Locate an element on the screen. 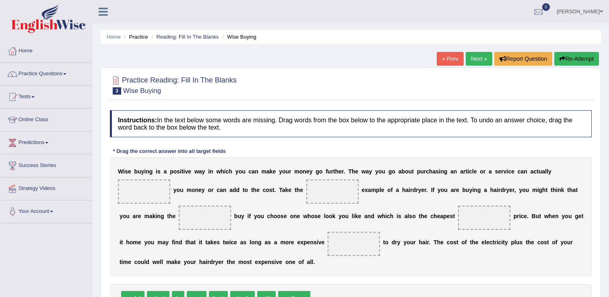 The height and width of the screenshot is (297, 609). a: Next » is located at coordinates (479, 59).